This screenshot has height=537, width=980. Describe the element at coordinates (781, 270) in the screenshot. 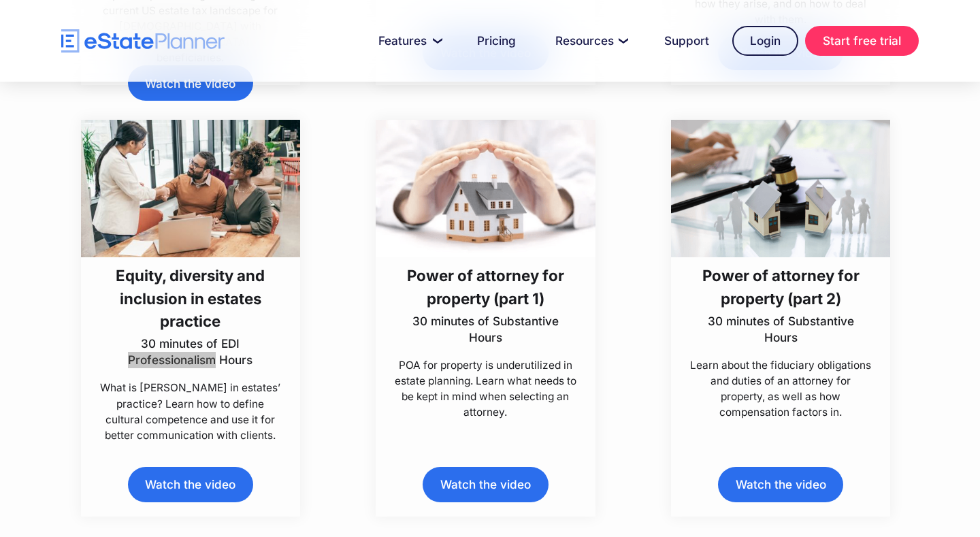

I see `a: Power of attorney for property (part 2)30 minutes of Substantive HoursLearn about the fiduciary o...` at that location.